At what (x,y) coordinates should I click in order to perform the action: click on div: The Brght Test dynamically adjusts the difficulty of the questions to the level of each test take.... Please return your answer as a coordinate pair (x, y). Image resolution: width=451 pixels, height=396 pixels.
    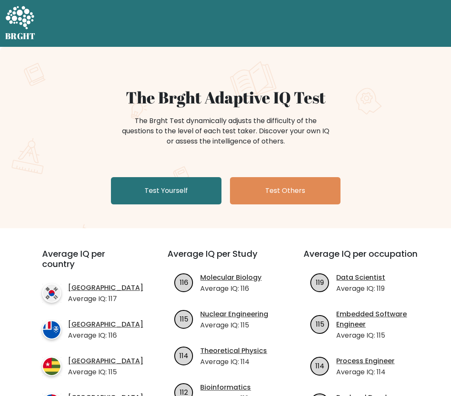
    Looking at the image, I should click on (226, 131).